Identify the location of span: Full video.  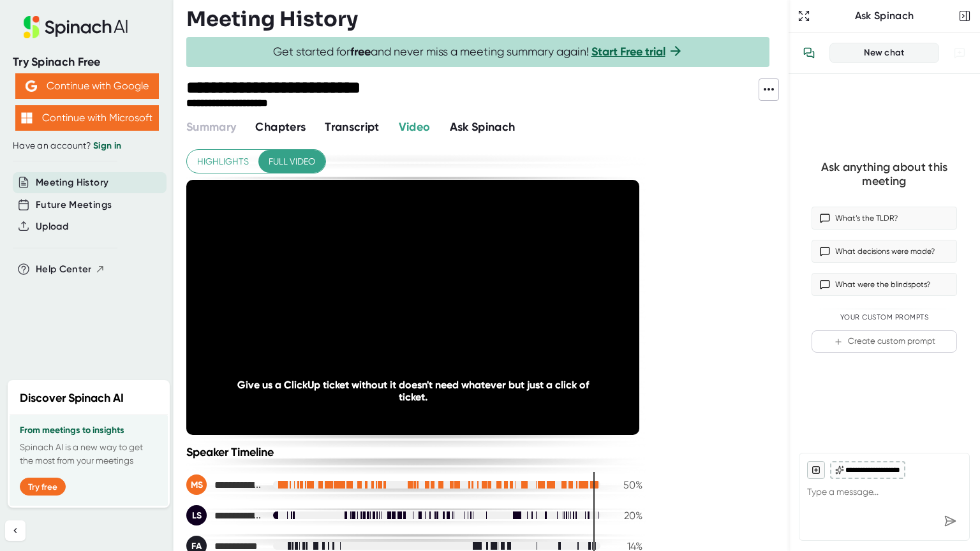
(291, 162).